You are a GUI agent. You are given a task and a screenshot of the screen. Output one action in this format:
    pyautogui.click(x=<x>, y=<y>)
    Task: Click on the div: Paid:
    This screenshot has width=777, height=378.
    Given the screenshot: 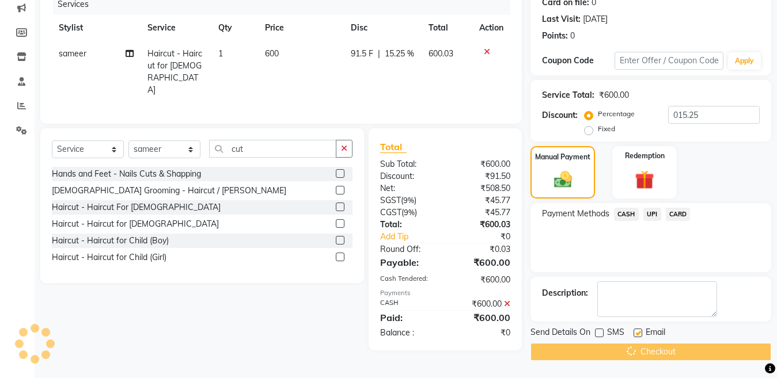 What is the action you would take?
    pyautogui.click(x=408, y=318)
    